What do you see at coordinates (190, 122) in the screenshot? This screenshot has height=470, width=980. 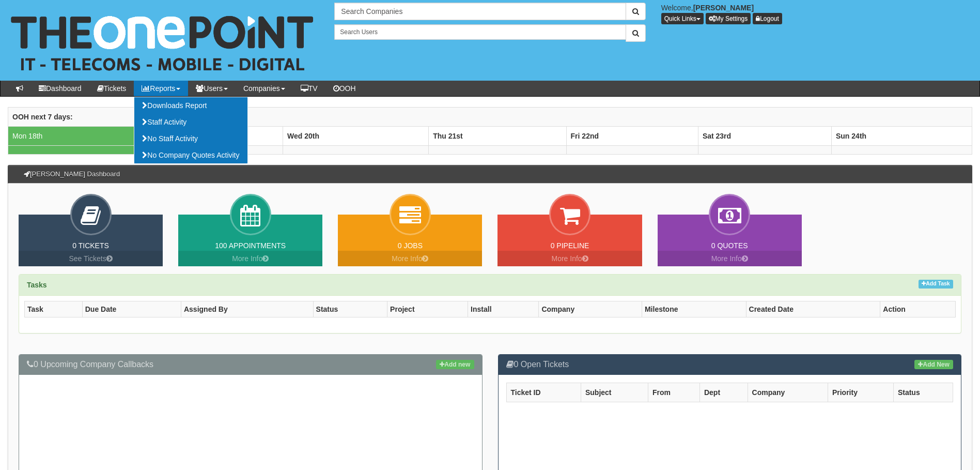 I see `a: Staff Activity` at bounding box center [190, 122].